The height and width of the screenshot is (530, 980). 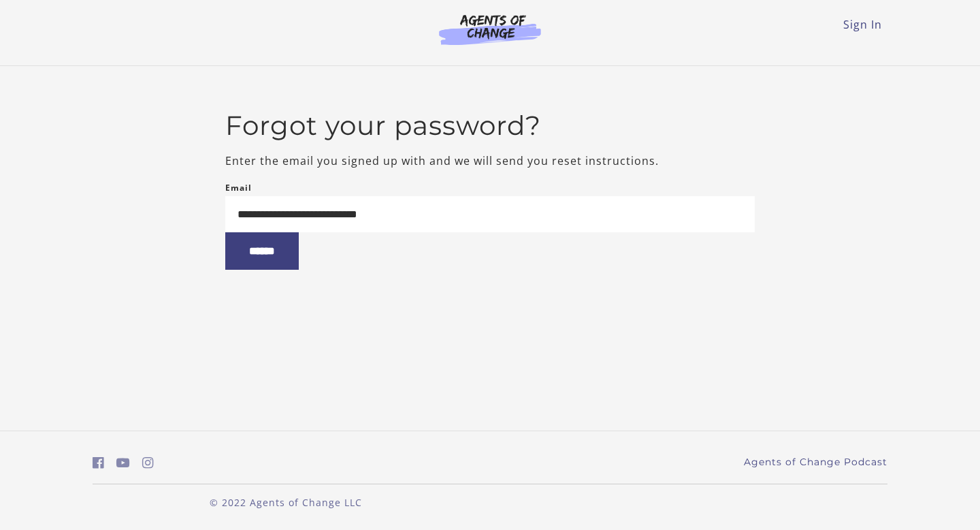 I want to click on p: Enter the email you signed up with and we will send you reset instructions., so click(x=490, y=161).